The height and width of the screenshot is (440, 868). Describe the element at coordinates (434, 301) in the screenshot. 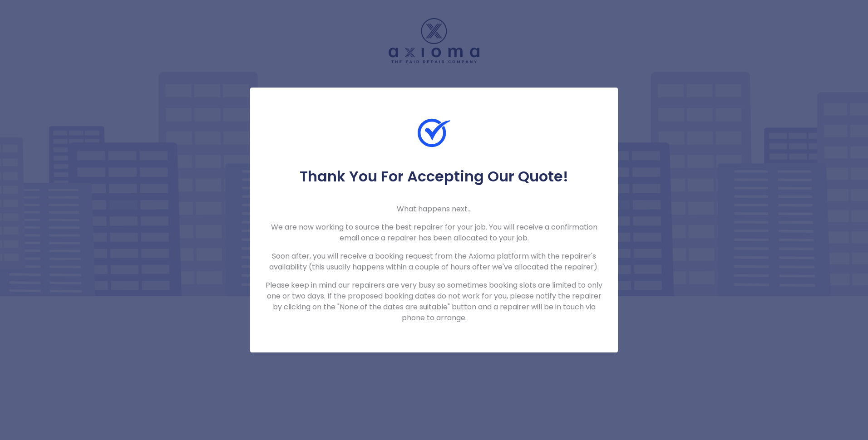

I see `p: Please keep in mind our repairers are very busy so sometimes booking slots are limited to only on...` at that location.